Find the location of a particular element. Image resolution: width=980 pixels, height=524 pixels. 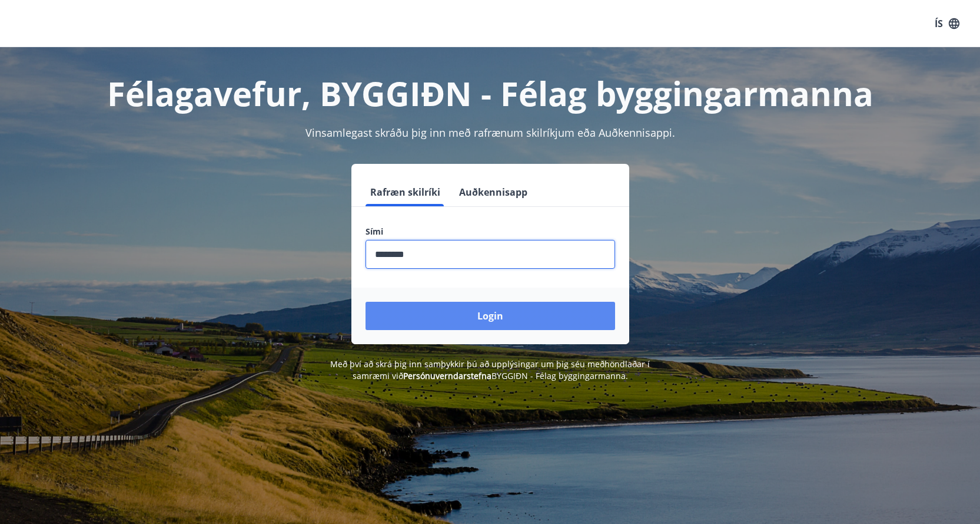

label: Sími is located at coordinates (491, 231).